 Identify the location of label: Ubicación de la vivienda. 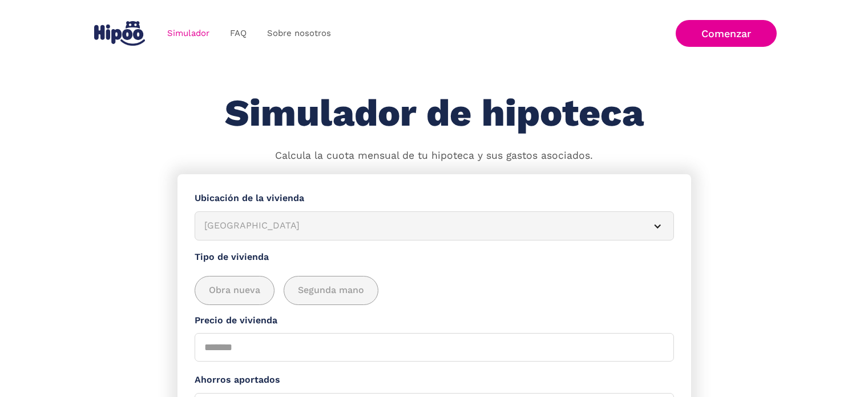
(435, 198).